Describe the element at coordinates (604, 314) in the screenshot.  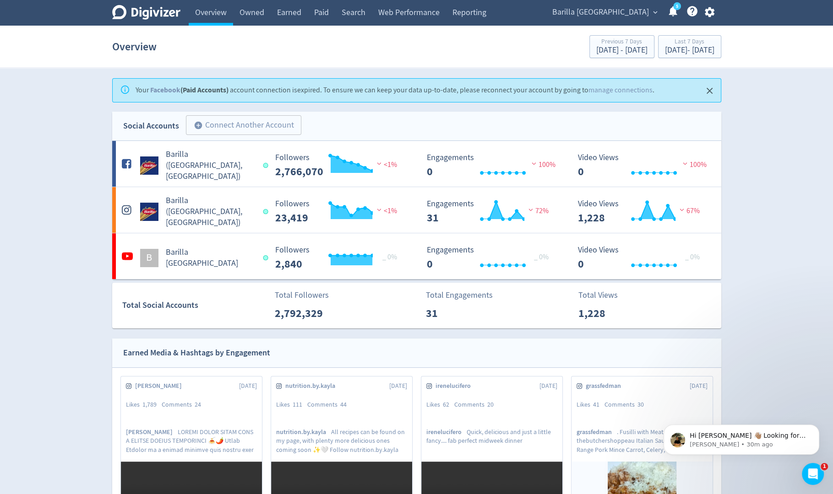
I see `p: 1,228` at that location.